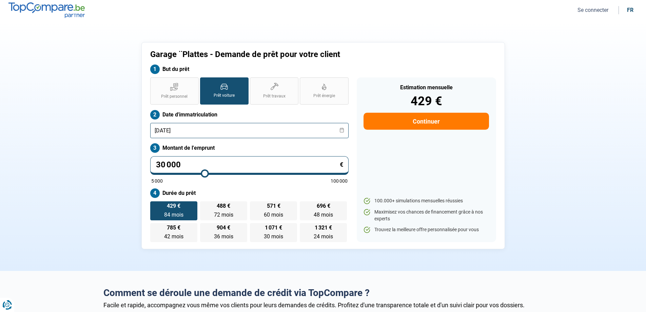 This screenshot has width=646, height=312. Describe the element at coordinates (593, 10) in the screenshot. I see `button: Se connecter` at that location.